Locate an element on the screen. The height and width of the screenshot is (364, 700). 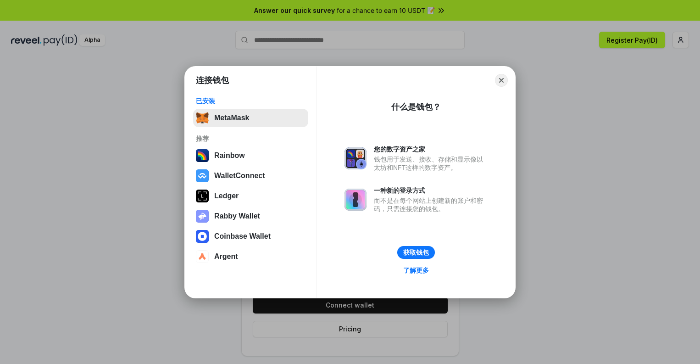
img: svg+xml,%3Csvg%20xmlns%3D%22http%3A%2F%2Fwww.w3.org%2F2000%2Fsvg%22%20width%3D%2228%22%20height%3... is located at coordinates (202, 196).